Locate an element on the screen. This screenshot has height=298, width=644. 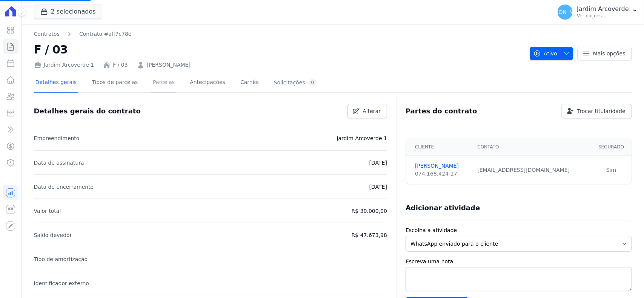
h3: Adicionar atividade is located at coordinates (442, 208).